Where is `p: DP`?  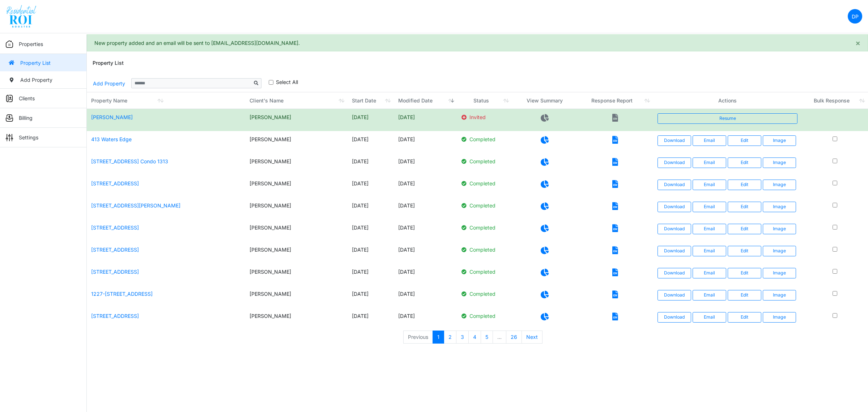
p: DP is located at coordinates (855, 17).